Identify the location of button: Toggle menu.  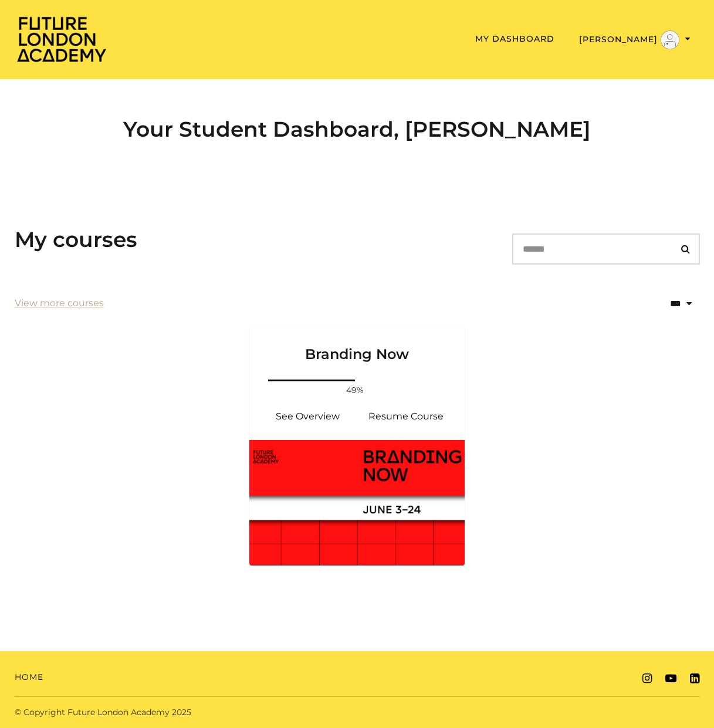
(635, 39).